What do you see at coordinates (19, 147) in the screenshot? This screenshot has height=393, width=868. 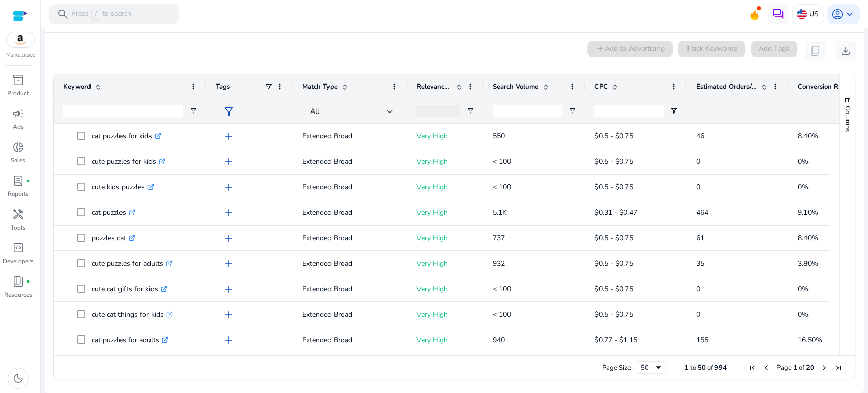 I see `span: donut_small` at bounding box center [19, 147].